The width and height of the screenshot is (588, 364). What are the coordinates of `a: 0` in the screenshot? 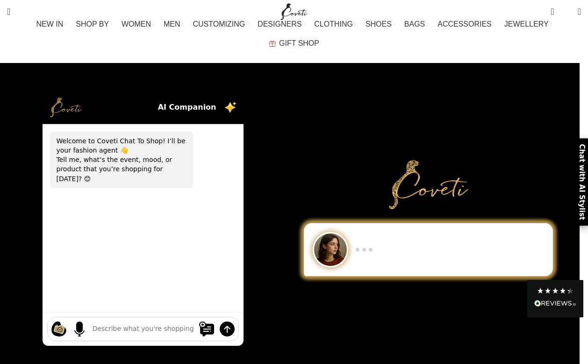 It's located at (552, 12).